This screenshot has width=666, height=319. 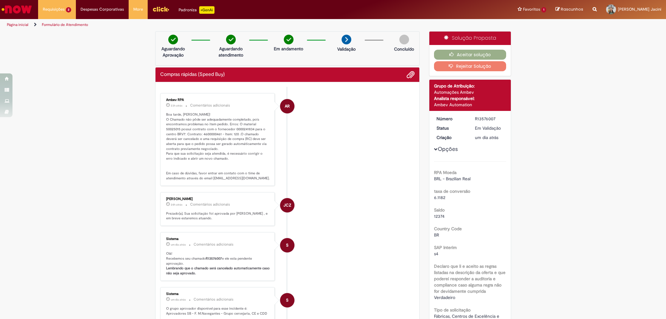 I want to click on b: Declaro que li e aceito as regras listadas na descrição da oferta e que poderei responder a audit..., so click(x=470, y=278).